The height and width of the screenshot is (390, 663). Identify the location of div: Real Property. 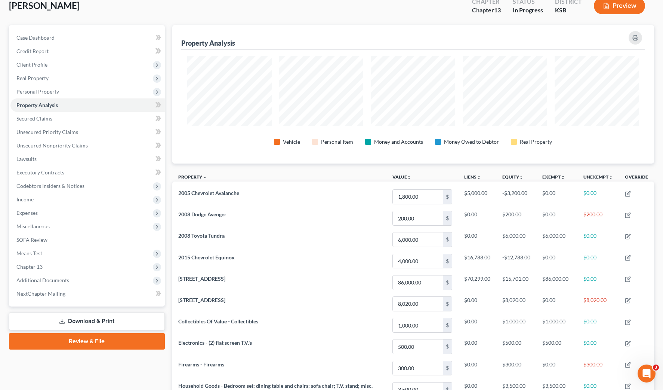
(536, 142).